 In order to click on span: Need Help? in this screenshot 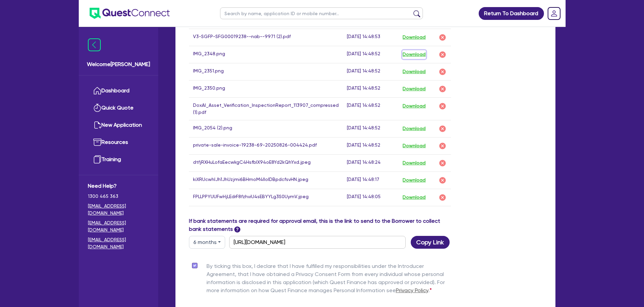, I will do `click(119, 186)`.